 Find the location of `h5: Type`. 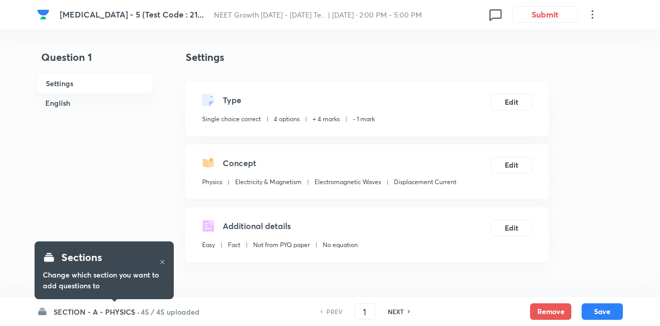

h5: Type is located at coordinates (232, 100).